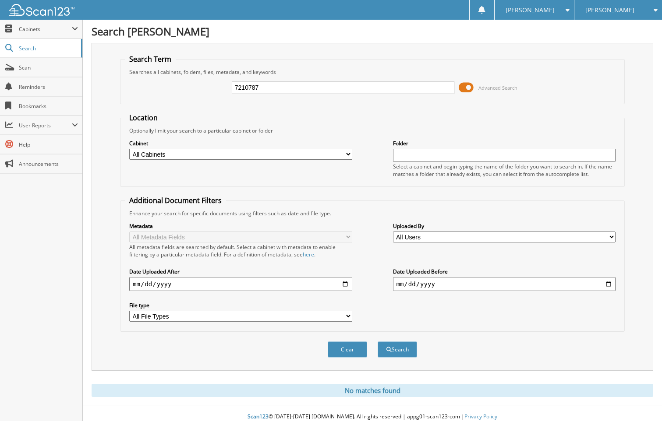 The image size is (662, 421). Describe the element at coordinates (48, 67) in the screenshot. I see `span: Scan` at that location.